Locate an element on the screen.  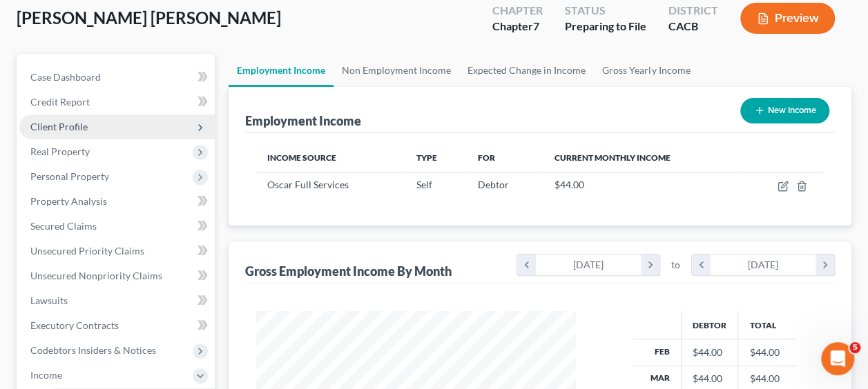
button: New Income is located at coordinates (784, 111).